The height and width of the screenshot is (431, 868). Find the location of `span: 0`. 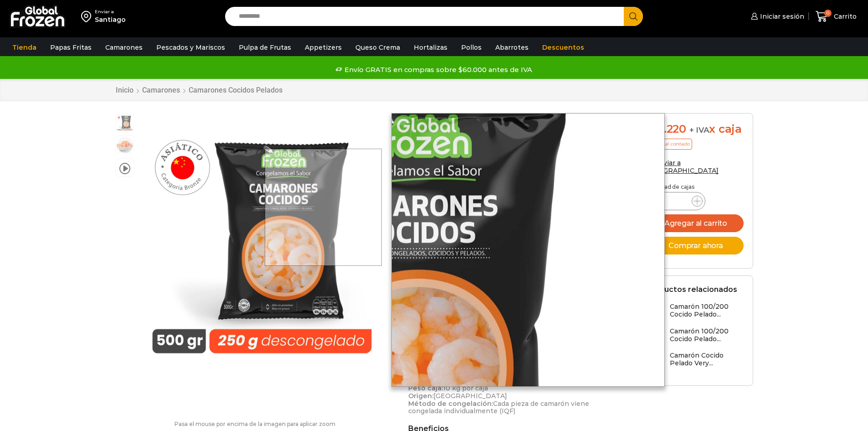

span: 0 is located at coordinates (828, 13).